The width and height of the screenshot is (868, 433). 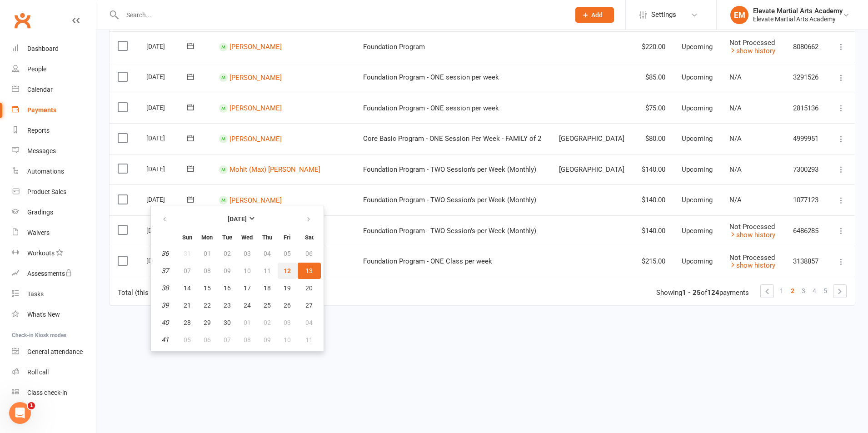 I want to click on div: Tasks, so click(x=35, y=294).